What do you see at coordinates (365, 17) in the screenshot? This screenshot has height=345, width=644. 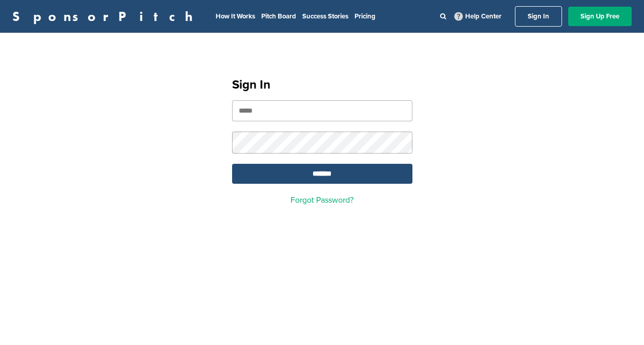 I see `a: Pricing` at bounding box center [365, 17].